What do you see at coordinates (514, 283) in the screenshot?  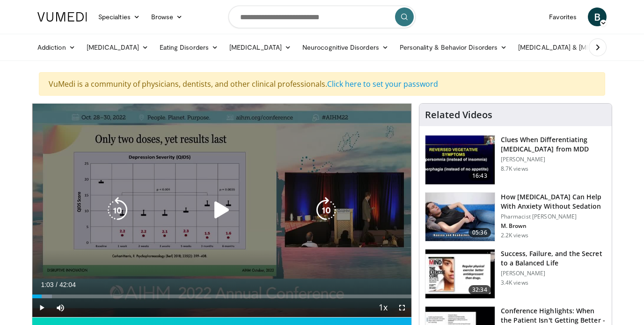 I see `p: 3.4K views` at bounding box center [514, 283].